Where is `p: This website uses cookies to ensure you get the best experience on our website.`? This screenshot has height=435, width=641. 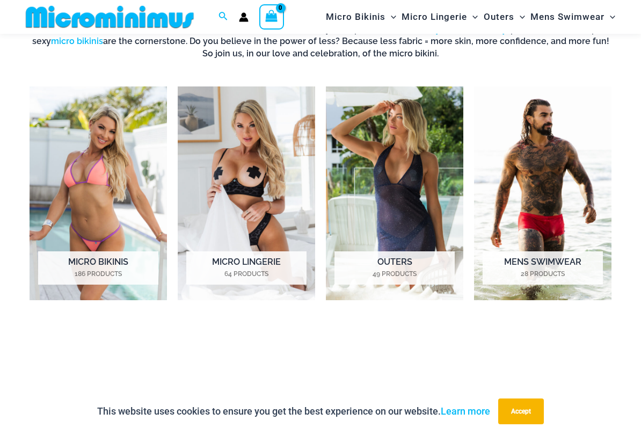
p: This website uses cookies to ensure you get the best experience on our website. is located at coordinates (294, 411).